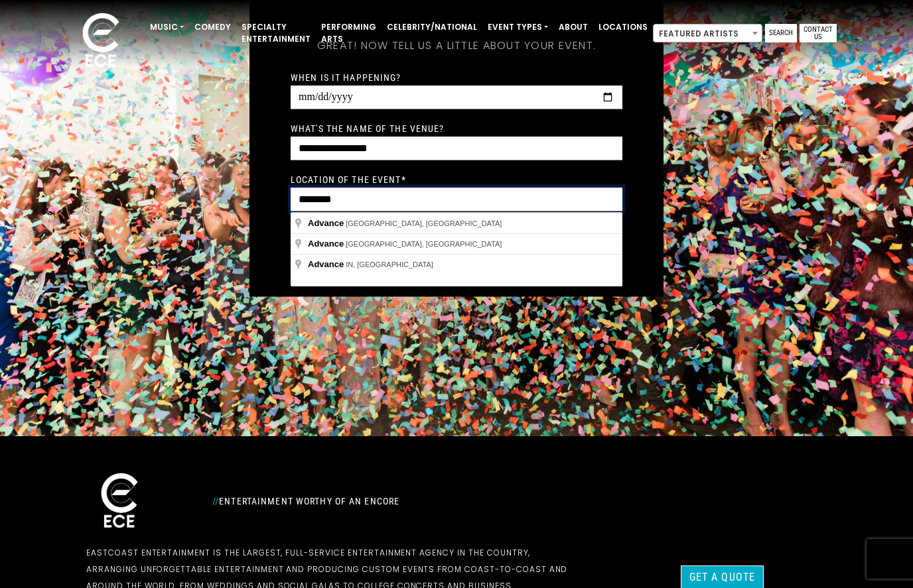 The image size is (913, 588). What do you see at coordinates (348, 179) in the screenshot?
I see `label: Location of the event` at bounding box center [348, 179].